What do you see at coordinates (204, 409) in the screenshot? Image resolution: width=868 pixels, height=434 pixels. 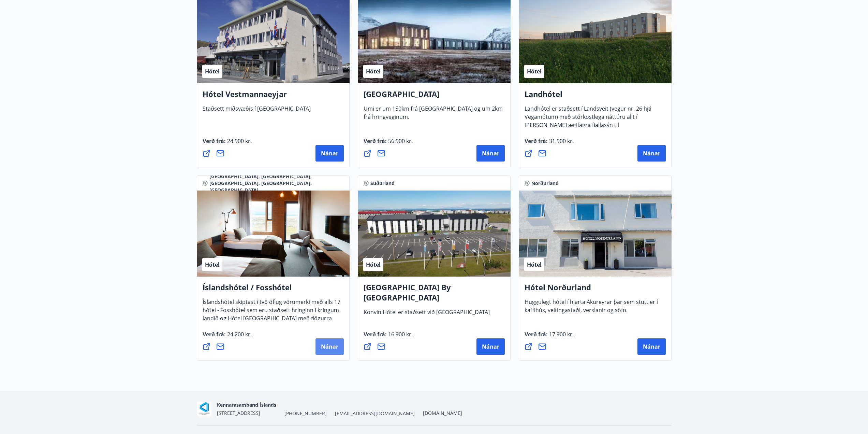 I see `img: AOgasd1zjyUWmx8qB2GFbzp2J0ZxtdVPFY0E662R.png` at bounding box center [204, 409].